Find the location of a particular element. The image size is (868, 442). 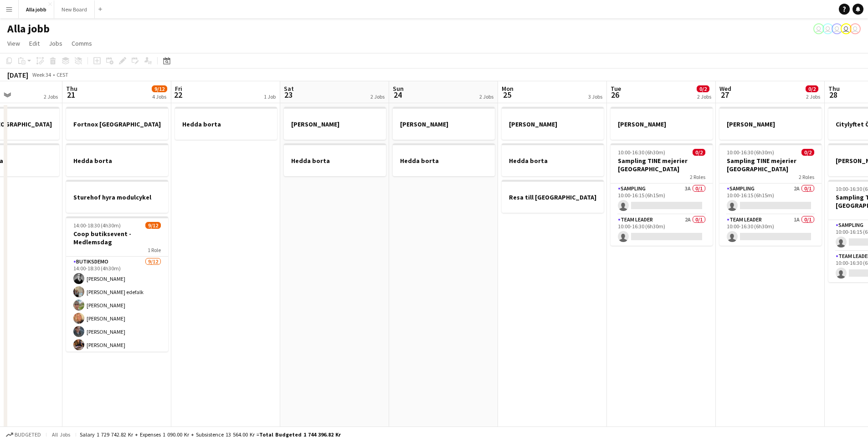

a: Edit is located at coordinates (34, 44).